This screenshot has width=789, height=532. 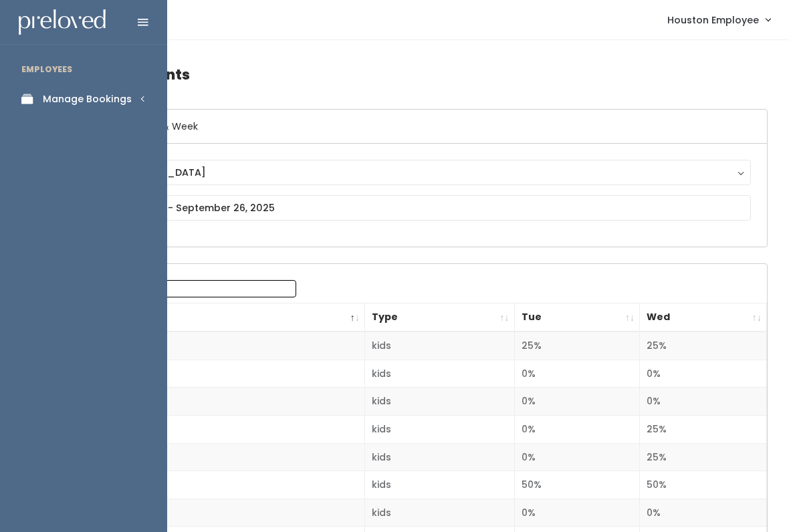 I want to click on th: Booth Number: activate to sort column descending, so click(x=216, y=318).